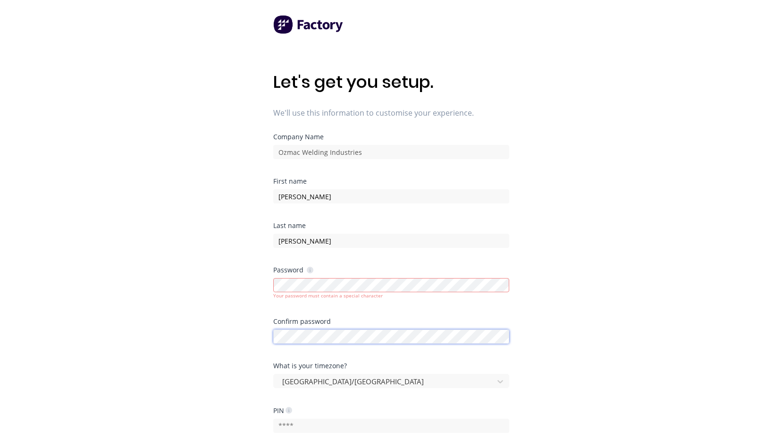 The width and height of the screenshot is (782, 440). Describe the element at coordinates (391, 181) in the screenshot. I see `div: First name` at that location.